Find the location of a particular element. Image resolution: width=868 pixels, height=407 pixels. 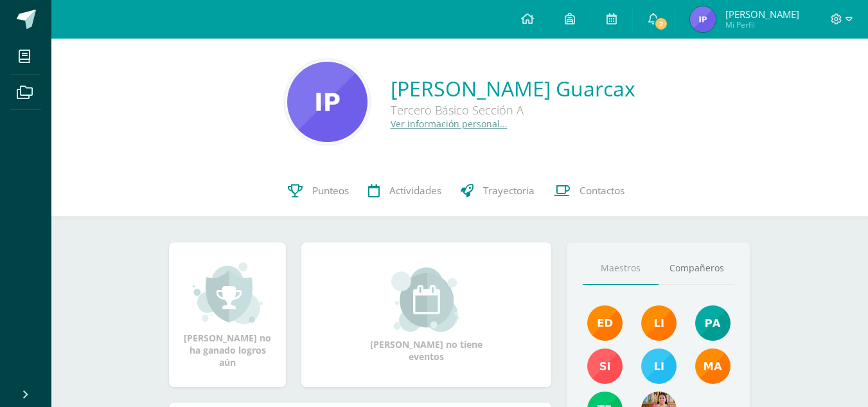

img: a643ab4d341f77dd2b5c74a1f74d7e9c.png is located at coordinates (703, 19).